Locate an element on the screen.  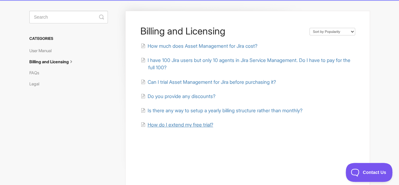
a: Legal is located at coordinates (37, 84).